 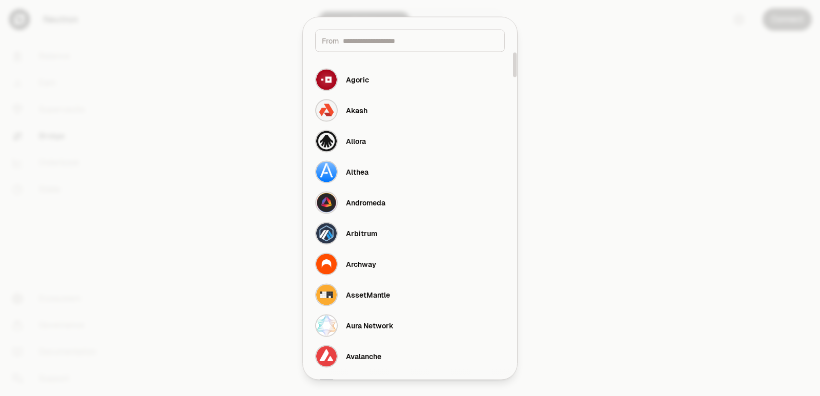 I want to click on div: Arbitrum, so click(x=361, y=233).